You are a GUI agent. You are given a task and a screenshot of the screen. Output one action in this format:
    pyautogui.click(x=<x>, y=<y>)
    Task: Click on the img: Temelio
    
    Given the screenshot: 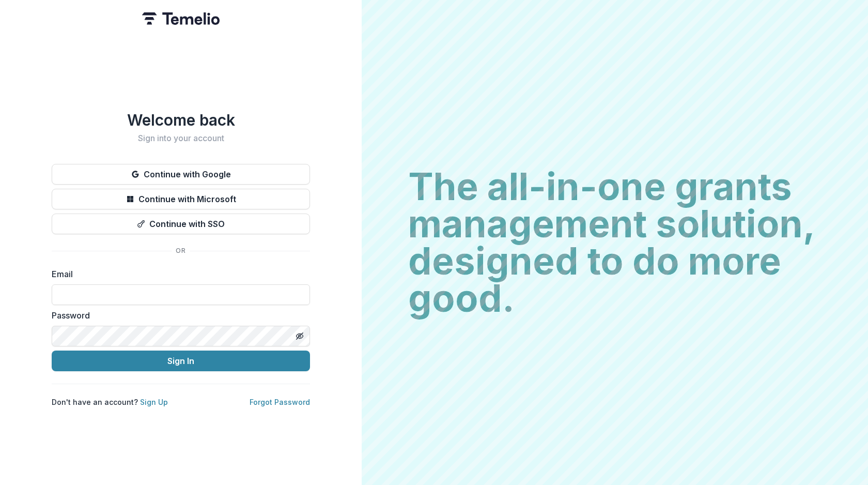 What is the action you would take?
    pyautogui.click(x=181, y=19)
    